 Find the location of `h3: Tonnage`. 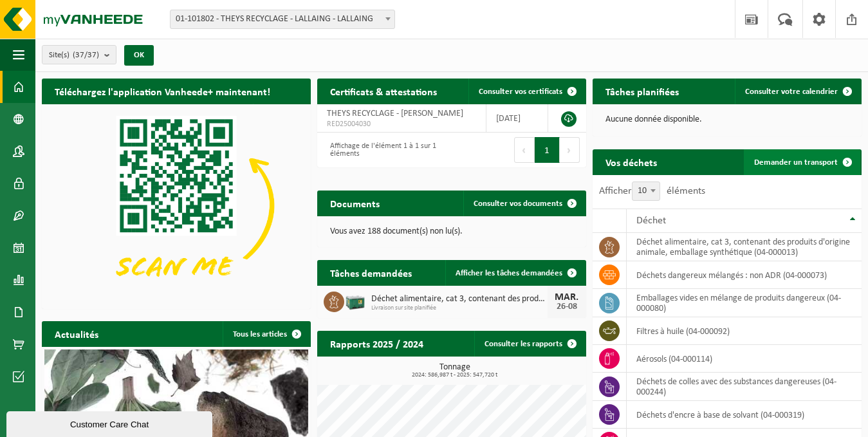

h3: Tonnage is located at coordinates (455, 371).